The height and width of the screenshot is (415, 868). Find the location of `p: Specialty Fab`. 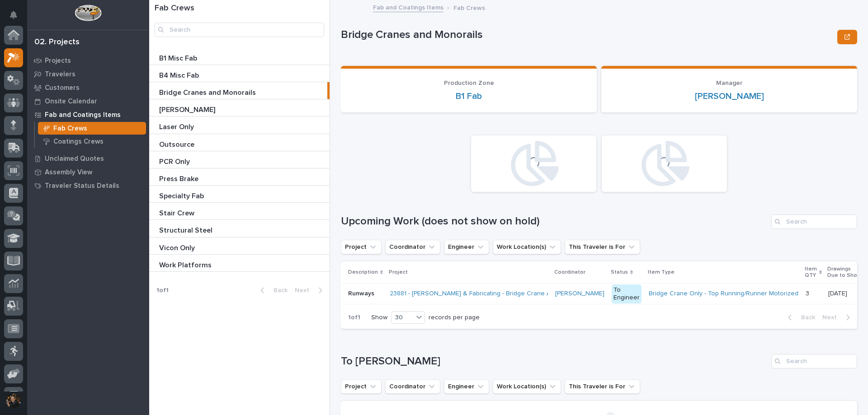

p: Specialty Fab is located at coordinates (182, 195).